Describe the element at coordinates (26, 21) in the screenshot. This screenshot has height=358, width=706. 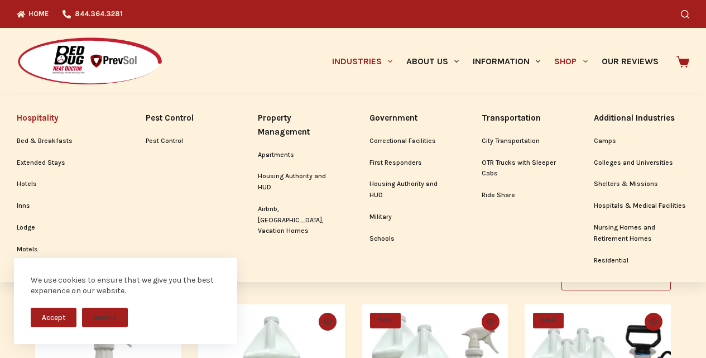
I see `button: Open LiveChat chat widget` at that location.